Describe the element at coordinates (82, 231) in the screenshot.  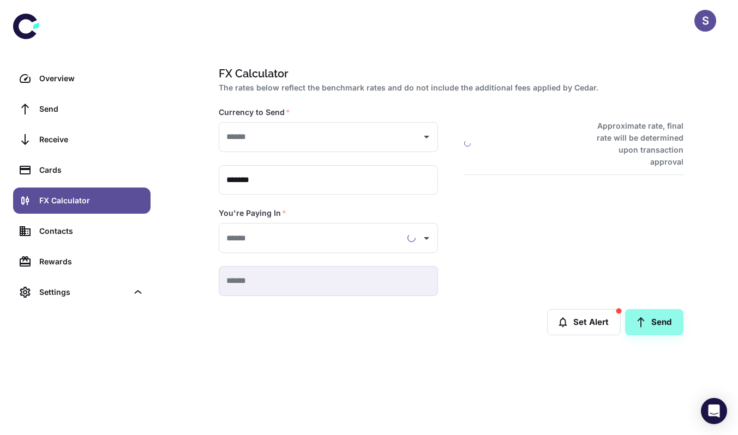
I see `a: Contacts` at that location.